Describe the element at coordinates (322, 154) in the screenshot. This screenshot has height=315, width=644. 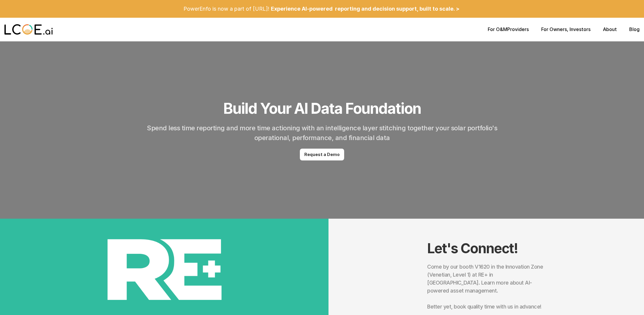
I see `a: Request a Demo` at that location.